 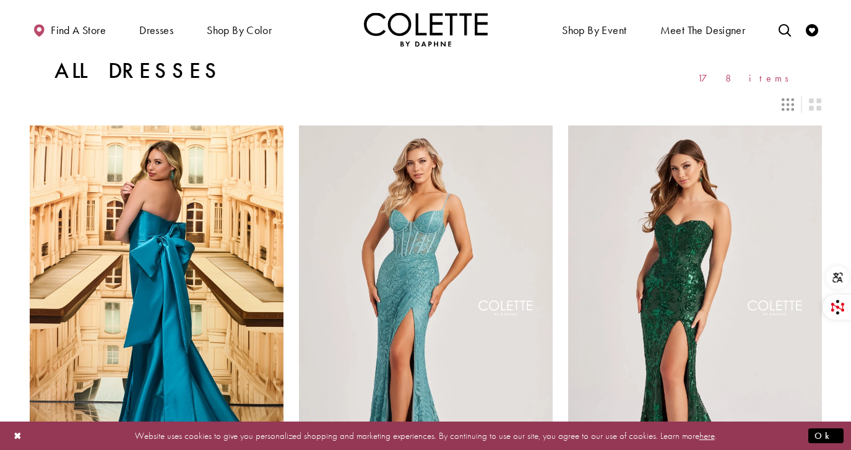 I want to click on span: Find a store, so click(x=78, y=30).